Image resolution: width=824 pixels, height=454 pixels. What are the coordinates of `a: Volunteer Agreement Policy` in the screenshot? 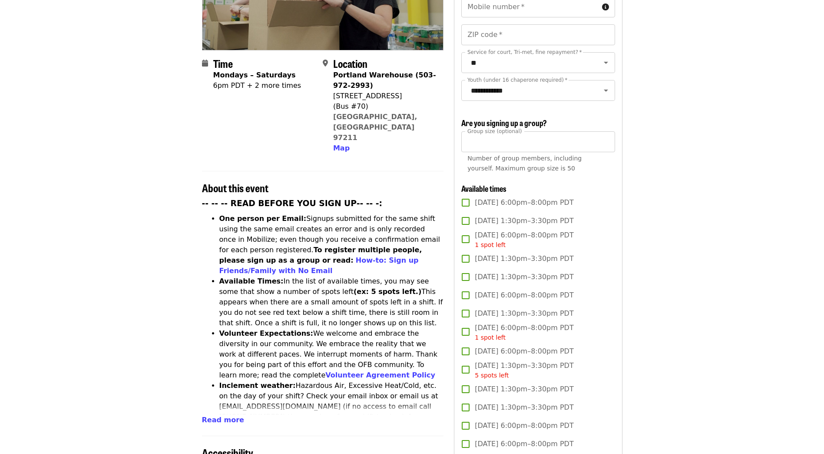 It's located at (380, 375).